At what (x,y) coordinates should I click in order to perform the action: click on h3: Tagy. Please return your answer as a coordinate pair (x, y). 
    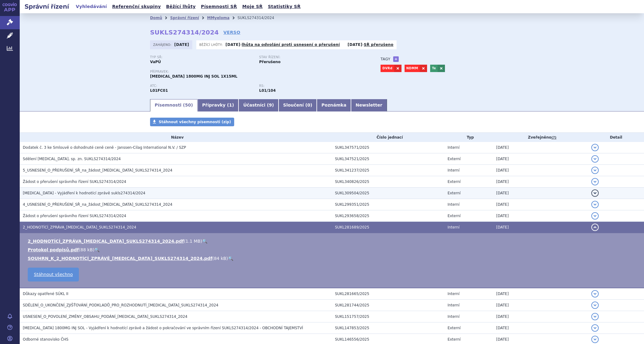
    Looking at the image, I should click on (386, 59).